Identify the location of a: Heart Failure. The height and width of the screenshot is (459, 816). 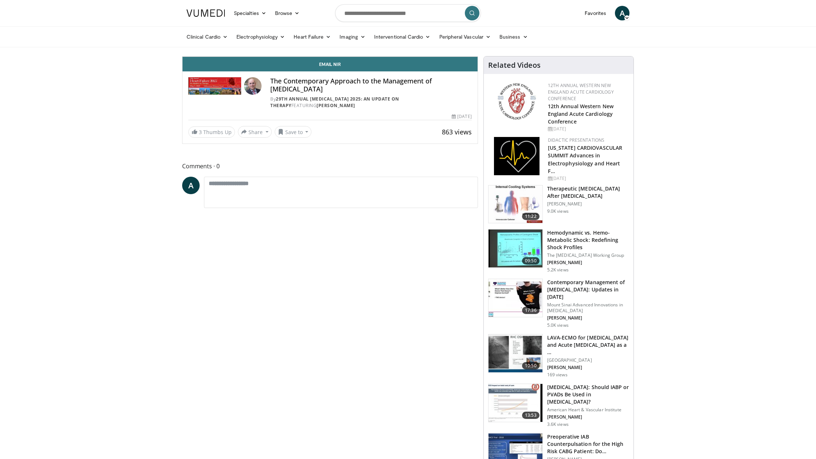
(312, 37).